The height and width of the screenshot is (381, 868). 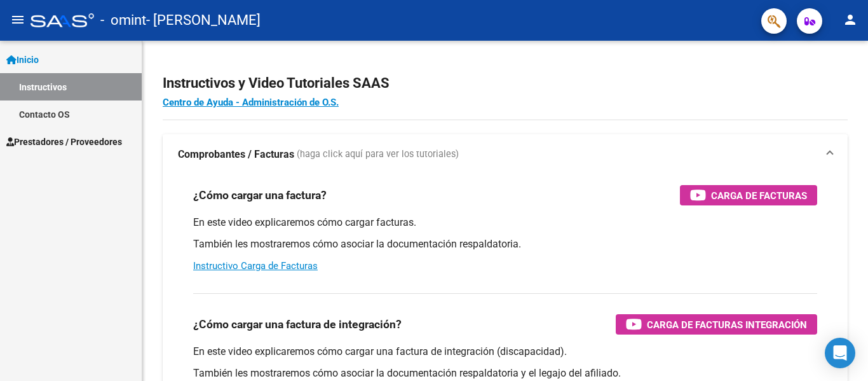 What do you see at coordinates (298, 324) in the screenshot?
I see `h3: ¿Cómo cargar una factura de integración?` at bounding box center [298, 324].